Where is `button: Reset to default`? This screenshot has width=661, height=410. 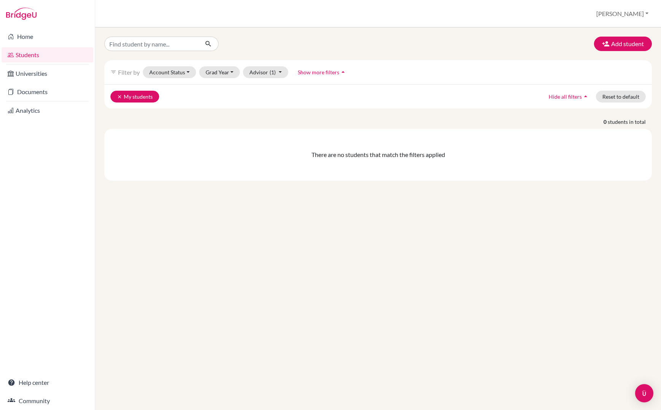 button: Reset to default is located at coordinates (620, 96).